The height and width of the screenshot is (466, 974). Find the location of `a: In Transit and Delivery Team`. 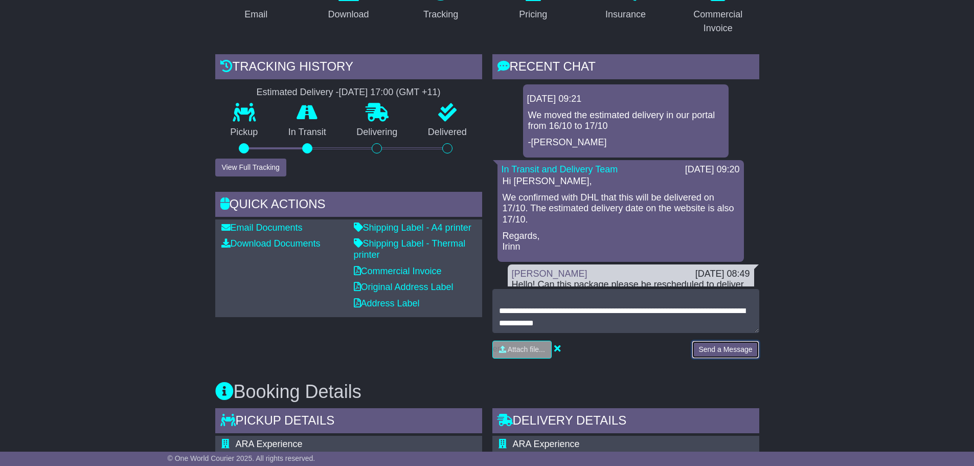

a: In Transit and Delivery Team is located at coordinates (560, 169).